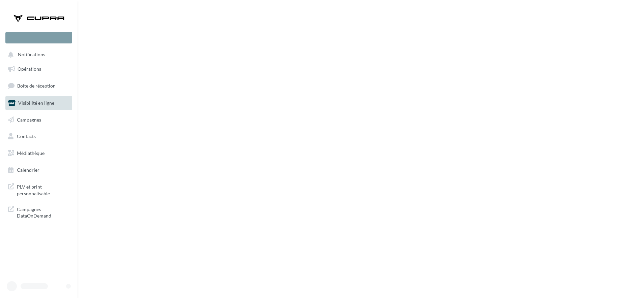 This screenshot has width=644, height=298. Describe the element at coordinates (39, 136) in the screenshot. I see `a: Contacts` at that location.